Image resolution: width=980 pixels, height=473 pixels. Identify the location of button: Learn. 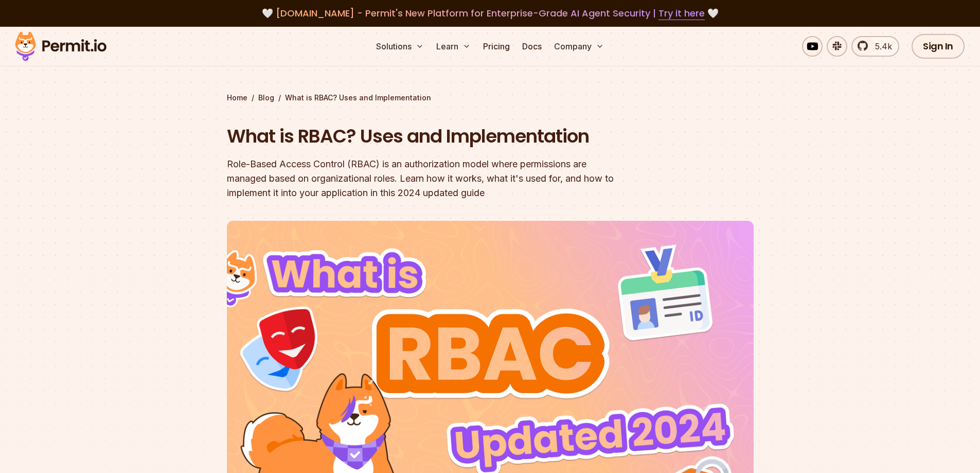
(453, 47).